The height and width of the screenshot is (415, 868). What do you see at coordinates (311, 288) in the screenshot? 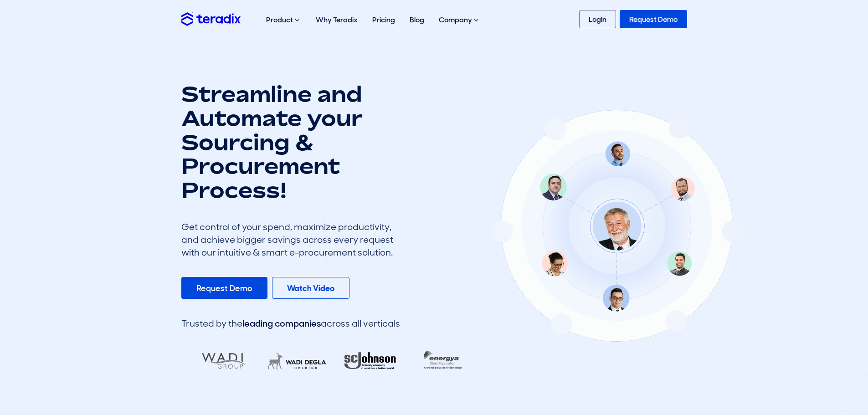
I see `a: Watch Video` at bounding box center [311, 288].